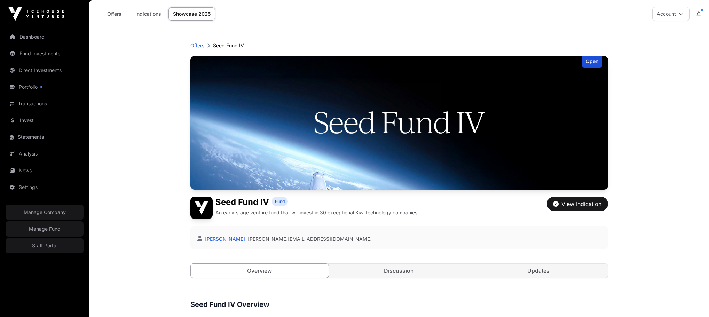  What do you see at coordinates (592, 62) in the screenshot?
I see `div: Open` at bounding box center [592, 62].